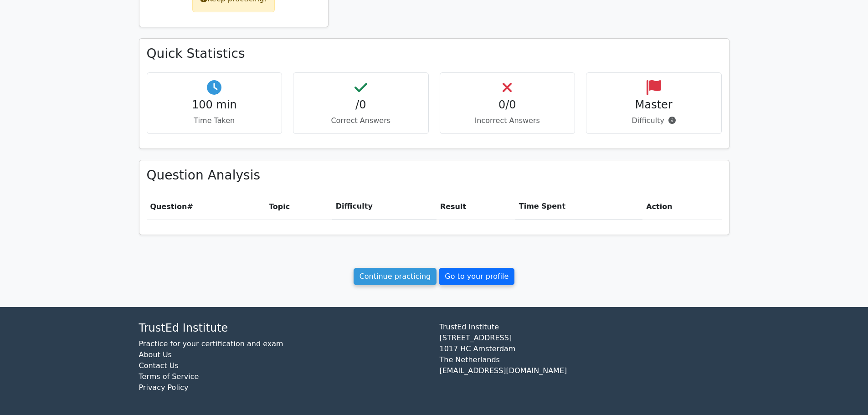 This screenshot has width=868, height=415. Describe the element at coordinates (298, 206) in the screenshot. I see `th: Topic` at that location.